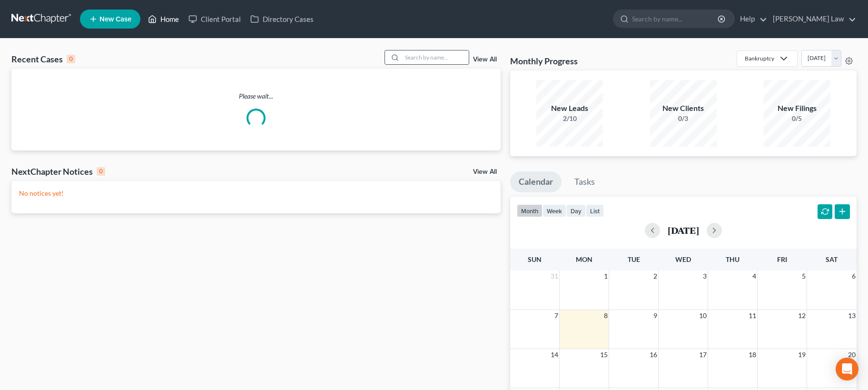  I want to click on span: Thu, so click(732, 259).